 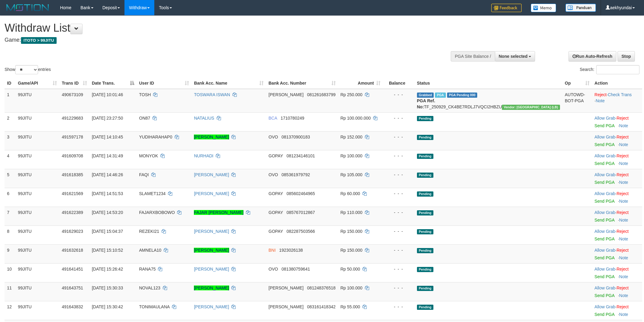 I want to click on td: 8, so click(x=10, y=235).